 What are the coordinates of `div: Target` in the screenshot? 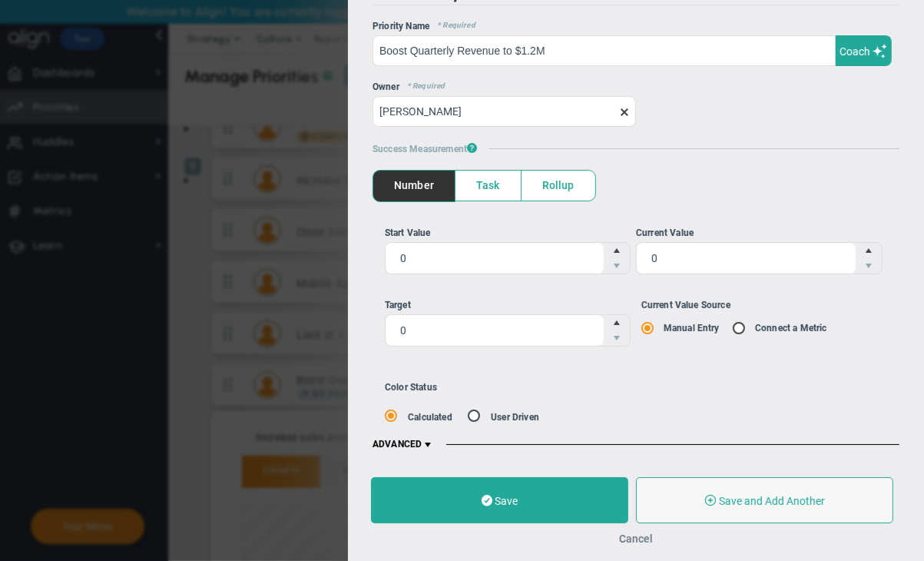 It's located at (508, 305).